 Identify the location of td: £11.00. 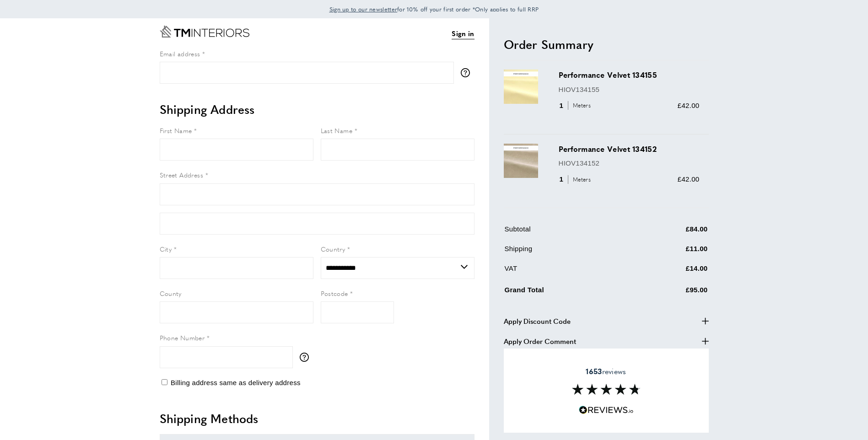
(672, 252).